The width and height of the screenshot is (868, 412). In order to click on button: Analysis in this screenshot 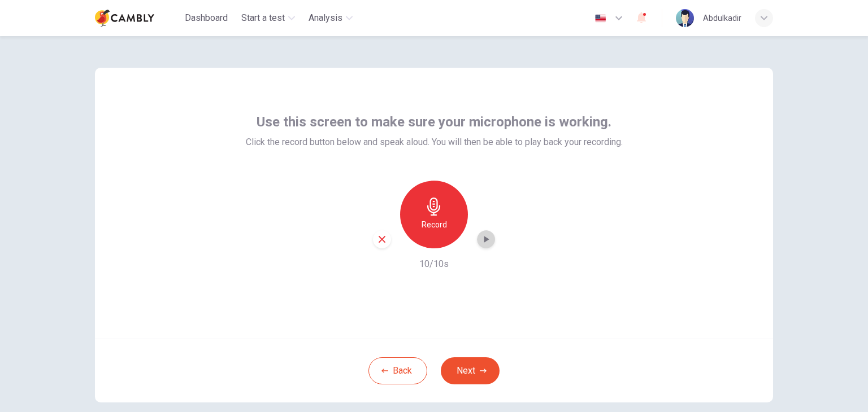, I will do `click(331, 18)`.